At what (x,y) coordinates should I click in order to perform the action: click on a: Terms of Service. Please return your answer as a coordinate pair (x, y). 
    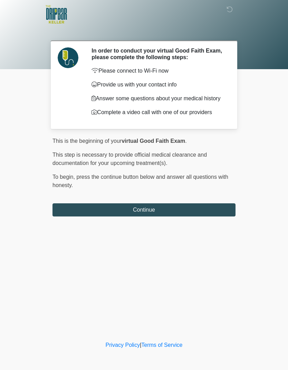
    Looking at the image, I should click on (162, 344).